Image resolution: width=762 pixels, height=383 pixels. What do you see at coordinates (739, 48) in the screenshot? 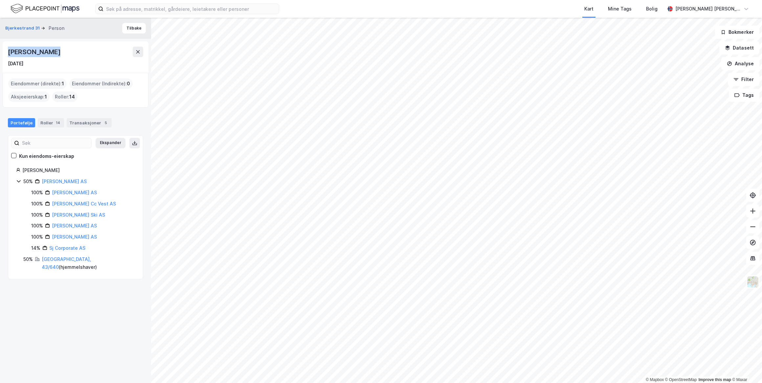
I see `button: Datasett` at bounding box center [739, 48].